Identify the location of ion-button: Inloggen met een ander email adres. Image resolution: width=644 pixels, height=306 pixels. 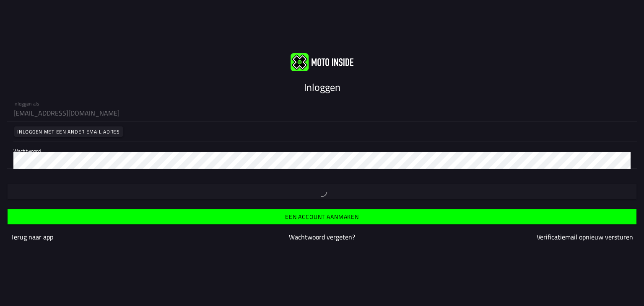
(68, 131).